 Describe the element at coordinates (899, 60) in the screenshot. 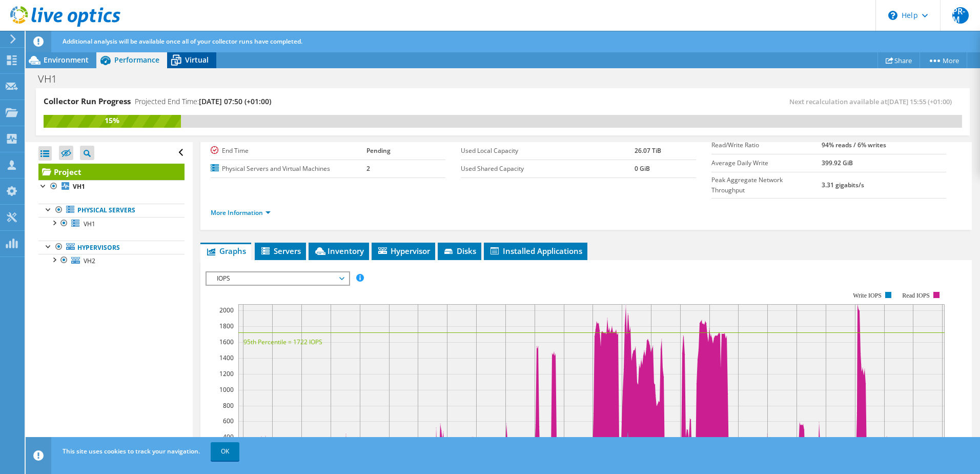

I see `a: Share` at that location.